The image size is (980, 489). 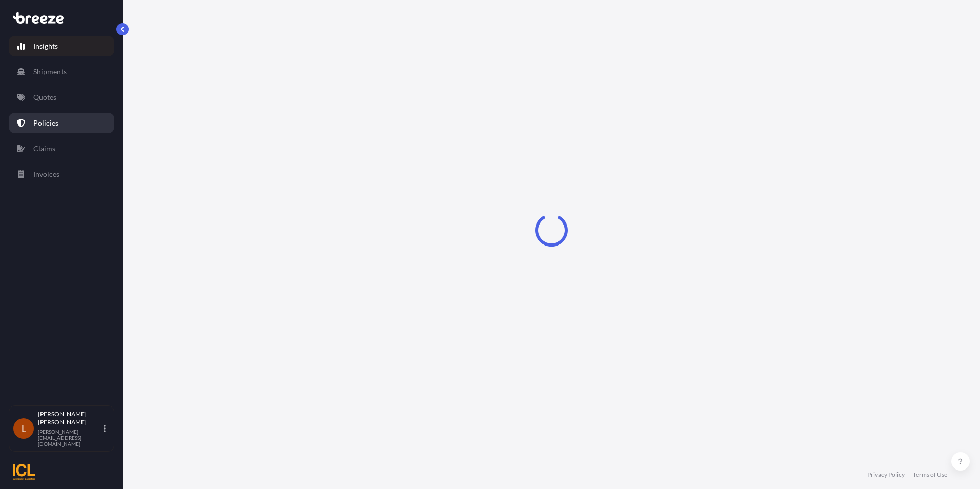 What do you see at coordinates (45, 123) in the screenshot?
I see `p: Policies` at bounding box center [45, 123].